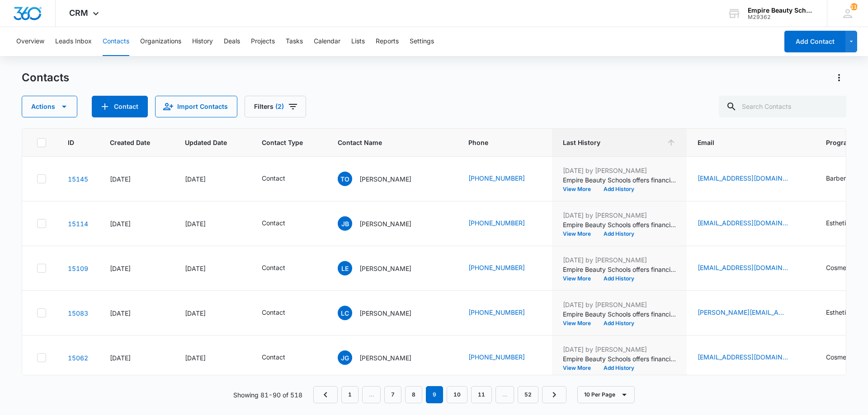  I want to click on span: Updated Date, so click(206, 142).